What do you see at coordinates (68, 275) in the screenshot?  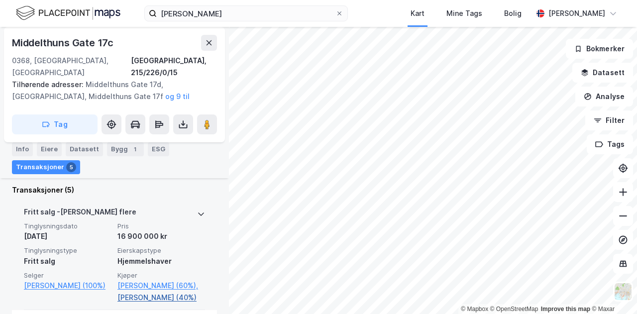 I see `span: Selger` at bounding box center [68, 275].